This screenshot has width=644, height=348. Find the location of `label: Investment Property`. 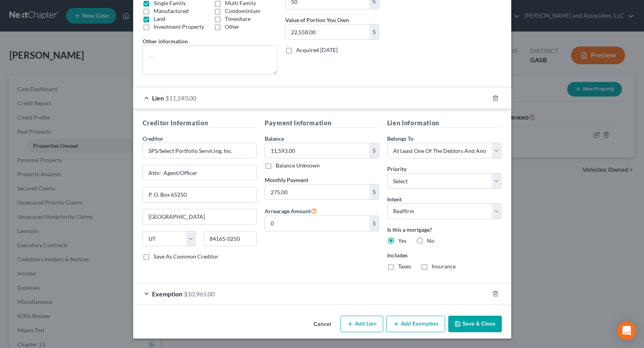

label: Investment Property is located at coordinates (179, 27).